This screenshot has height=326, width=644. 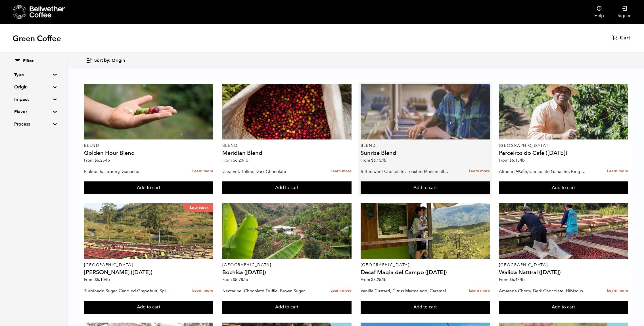 What do you see at coordinates (240, 280) in the screenshot?
I see `bdi: 5.78` at bounding box center [240, 280].